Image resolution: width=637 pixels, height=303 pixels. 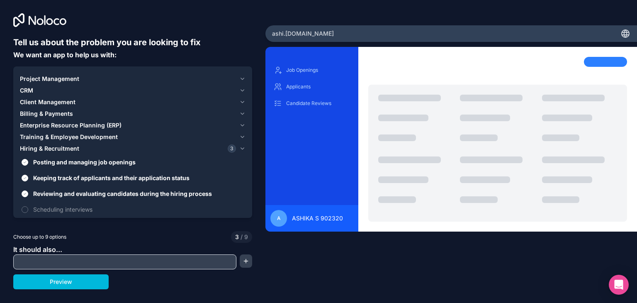 What do you see at coordinates (138, 177) in the screenshot?
I see `span: Keeping track of applicants and their application status` at bounding box center [138, 177].